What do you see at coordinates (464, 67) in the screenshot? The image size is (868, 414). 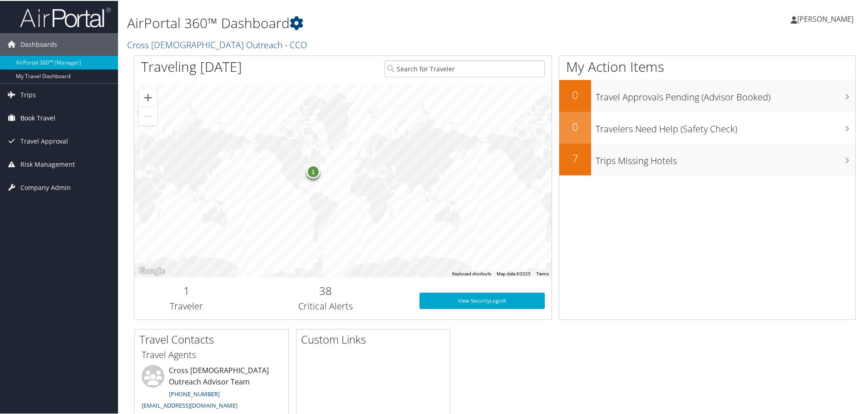 I see `input: Search for Traveler` at bounding box center [464, 67].